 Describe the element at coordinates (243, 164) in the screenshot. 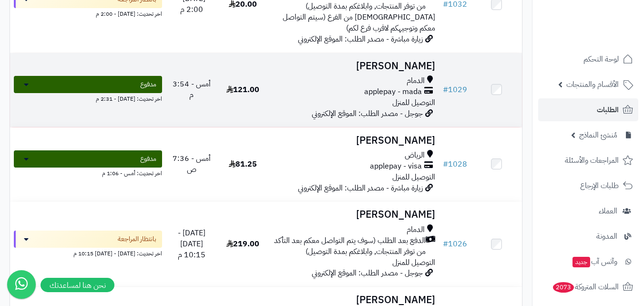

I see `span: 81.25` at that location.